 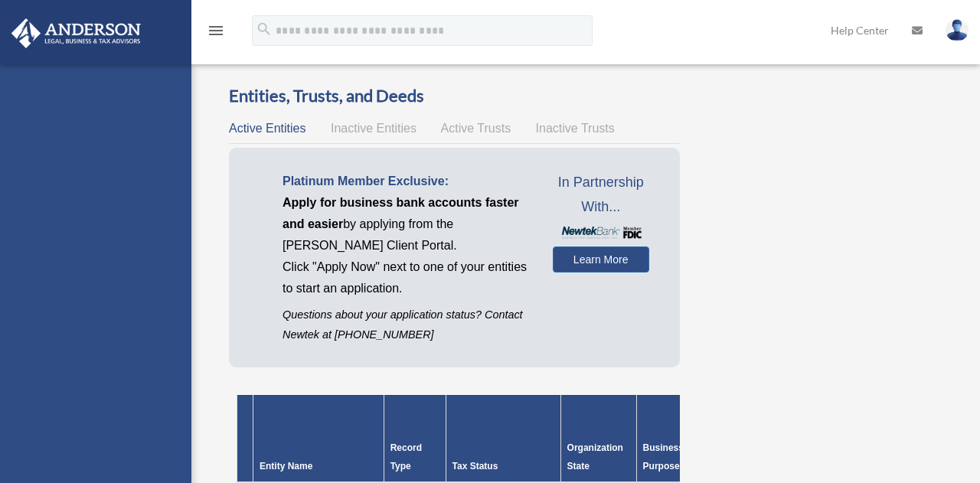 What do you see at coordinates (319, 439) in the screenshot?
I see `th: Entity Name` at bounding box center [319, 439].